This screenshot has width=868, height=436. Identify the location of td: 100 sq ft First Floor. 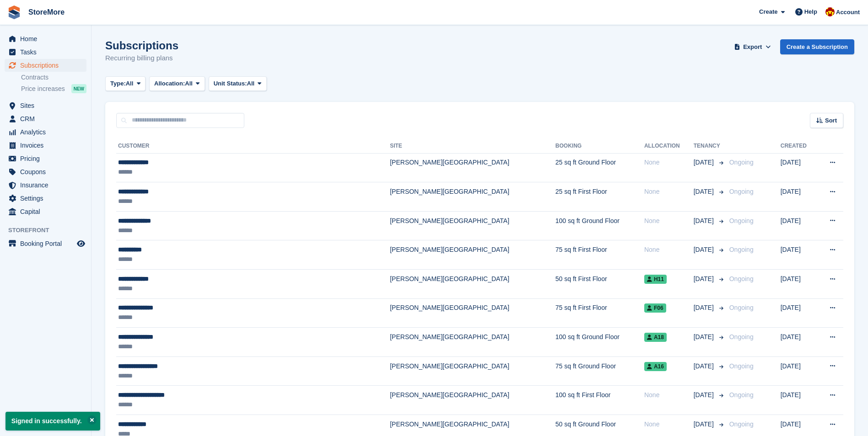
(600, 401).